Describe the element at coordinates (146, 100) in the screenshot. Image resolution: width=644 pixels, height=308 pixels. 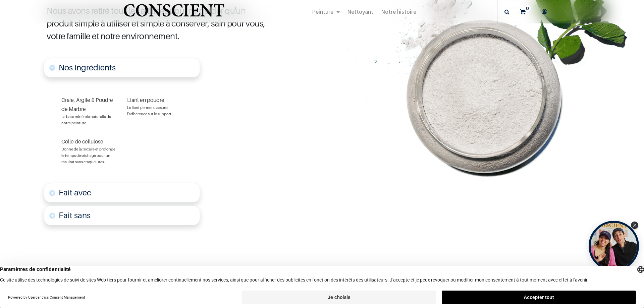
I see `font: Liant en poudre` at that location.